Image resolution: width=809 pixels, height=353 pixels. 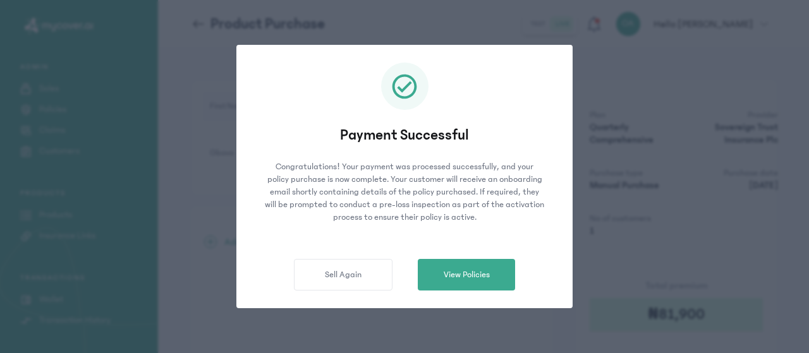 I want to click on button: View Policies, so click(x=466, y=275).